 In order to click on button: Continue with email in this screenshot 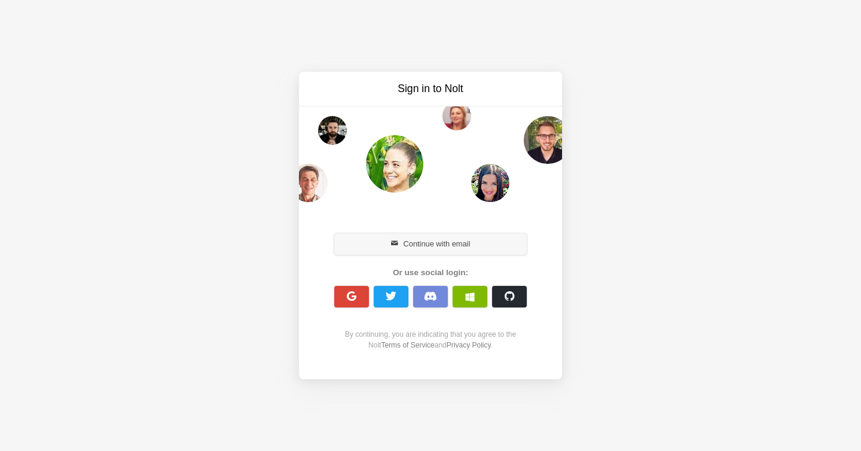, I will do `click(430, 244)`.